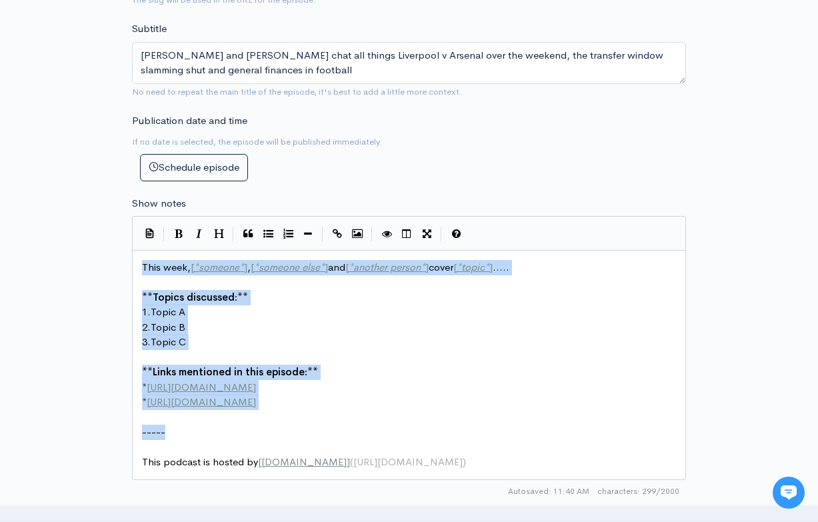 The height and width of the screenshot is (522, 818). Describe the element at coordinates (456, 234) in the screenshot. I see `button: Markdown Guide` at that location.